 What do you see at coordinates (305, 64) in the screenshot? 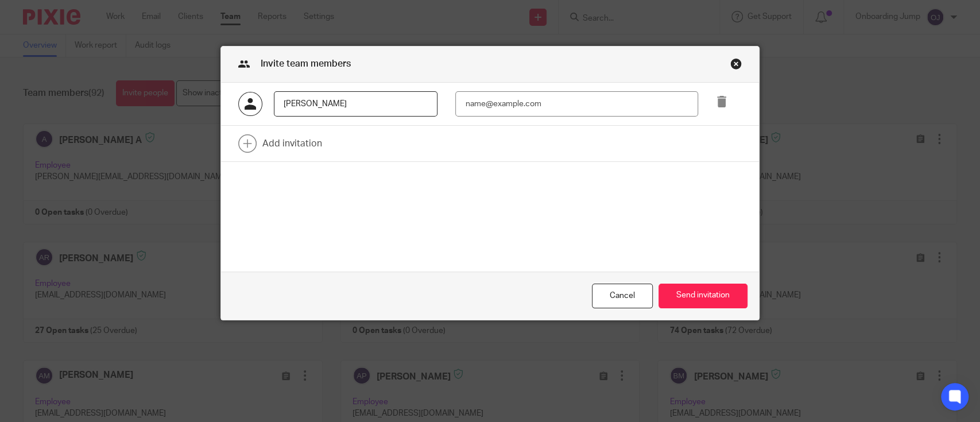
I see `span: Invite team members` at bounding box center [305, 64].